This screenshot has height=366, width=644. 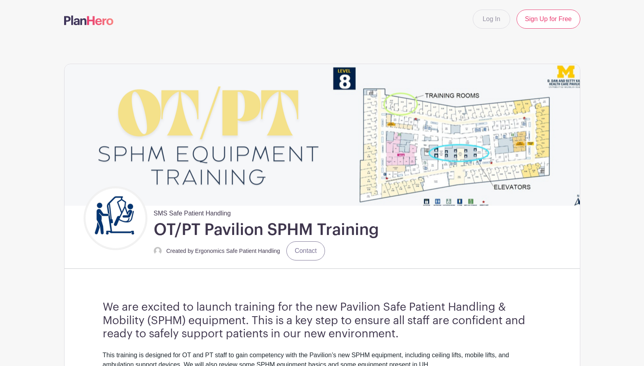 What do you see at coordinates (322, 135) in the screenshot?
I see `img: event_banner_9671.png` at bounding box center [322, 135].